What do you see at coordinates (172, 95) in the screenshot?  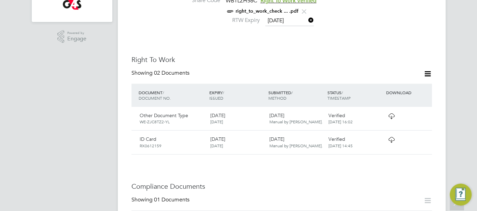 I see `div: DOCUMENT` at bounding box center [172, 95].